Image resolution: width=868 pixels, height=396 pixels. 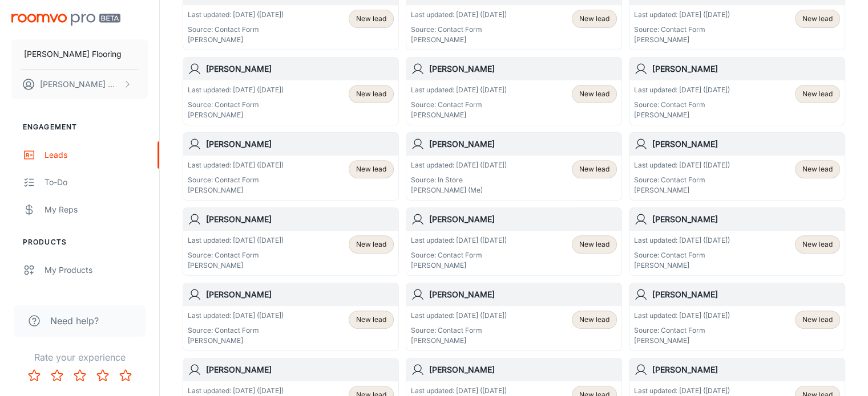 I want to click on div: To-do, so click(x=96, y=182).